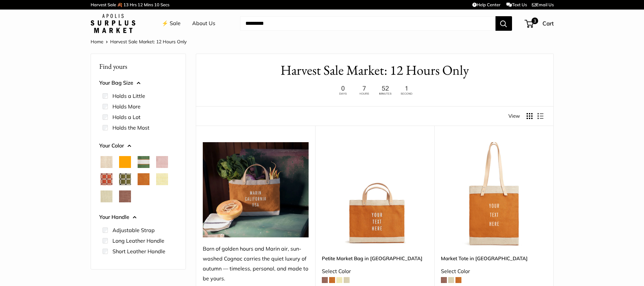  What do you see at coordinates (256, 264) in the screenshot?
I see `div: Born of golden hours and Marin air, sun-washed Cognac carries the quiet luxury of autumn — timele...` at bounding box center [256, 264].